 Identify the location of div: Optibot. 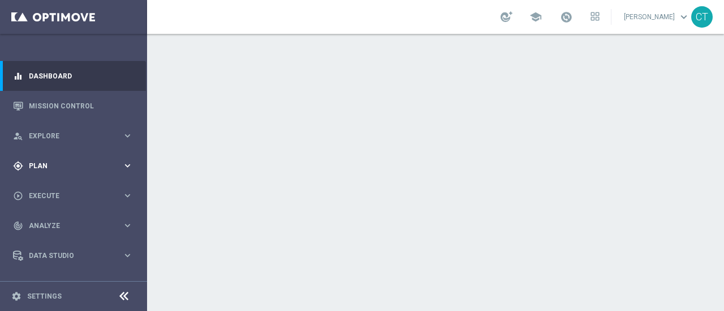
(73, 285).